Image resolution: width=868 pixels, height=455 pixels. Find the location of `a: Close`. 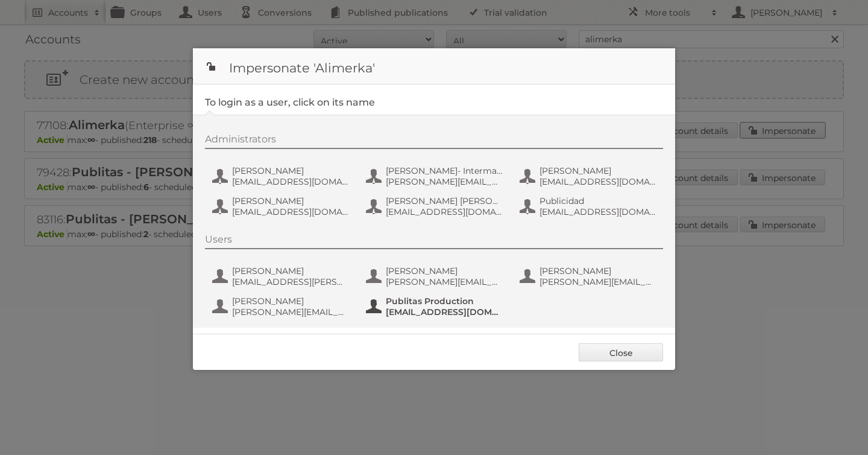

a: Close is located at coordinates (621, 352).